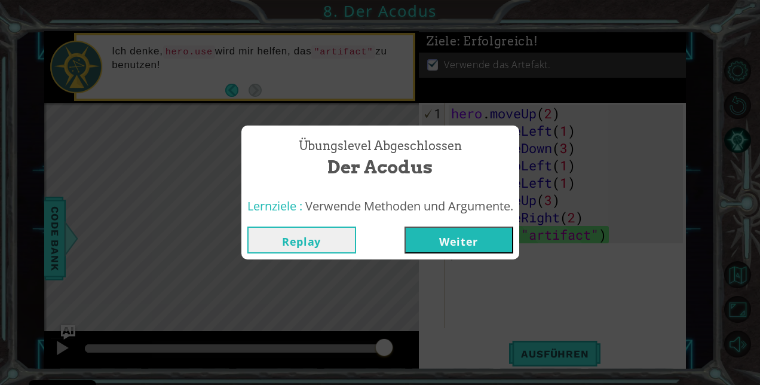  Describe the element at coordinates (459, 239) in the screenshot. I see `button: Weiter` at that location.